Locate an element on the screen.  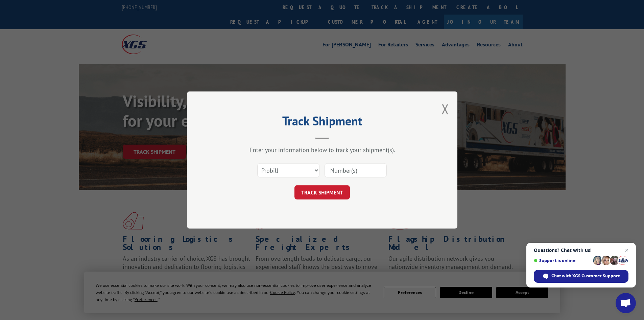
span: Chat with XGS Customer Support is located at coordinates (586, 276).